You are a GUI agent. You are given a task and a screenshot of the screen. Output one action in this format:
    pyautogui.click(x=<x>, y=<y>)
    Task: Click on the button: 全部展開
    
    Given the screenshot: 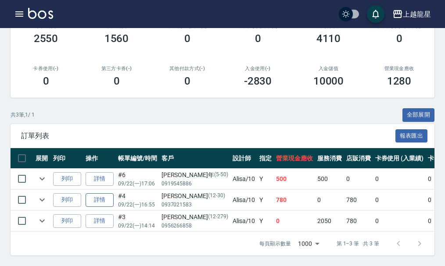 What is the action you would take?
    pyautogui.click(x=419, y=115)
    